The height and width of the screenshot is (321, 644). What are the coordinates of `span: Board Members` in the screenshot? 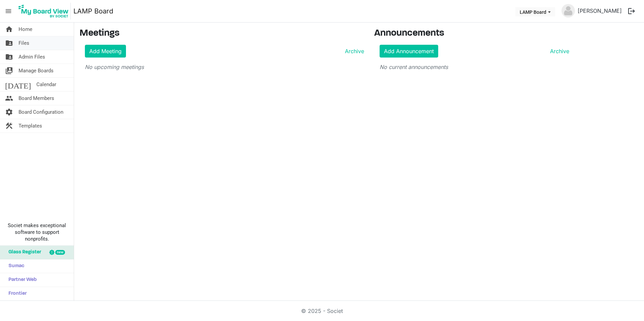 It's located at (37, 99).